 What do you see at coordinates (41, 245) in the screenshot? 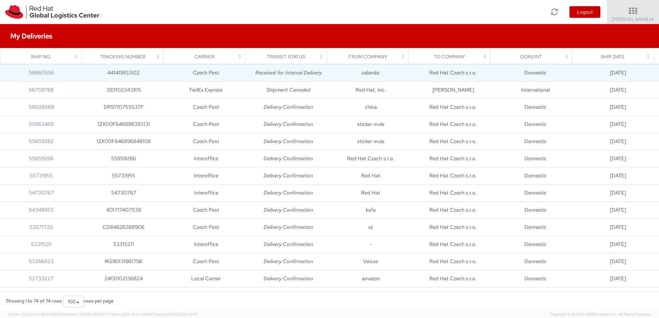
I see `a: 53315211` at bounding box center [41, 245].